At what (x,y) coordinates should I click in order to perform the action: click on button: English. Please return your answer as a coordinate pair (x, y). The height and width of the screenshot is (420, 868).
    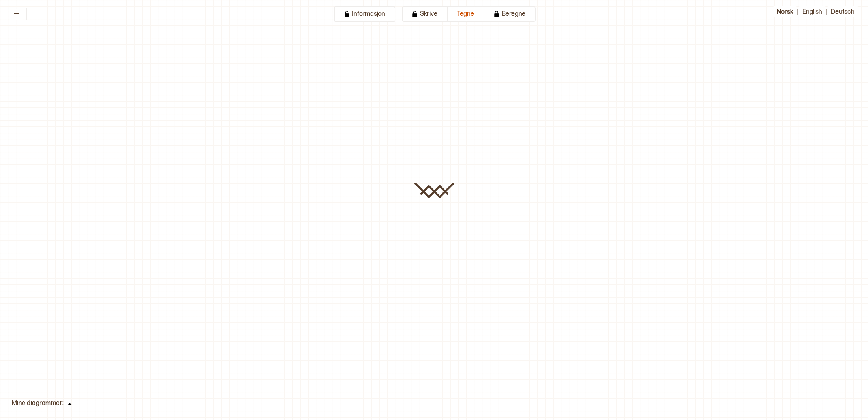
    Looking at the image, I should click on (812, 11).